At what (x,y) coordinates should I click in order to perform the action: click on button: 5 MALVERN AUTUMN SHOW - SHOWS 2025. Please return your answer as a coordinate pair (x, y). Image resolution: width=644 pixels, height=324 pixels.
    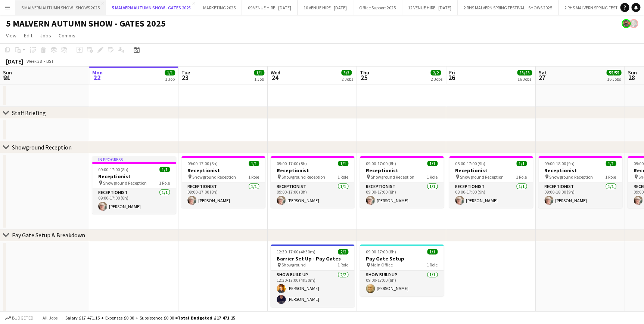
    Looking at the image, I should click on (60, 8).